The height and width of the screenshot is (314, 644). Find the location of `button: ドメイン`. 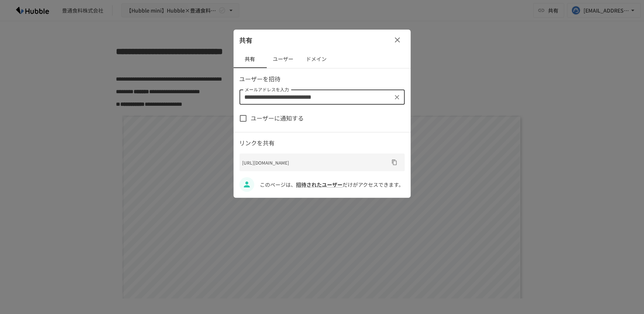

button: ドメイン is located at coordinates (317, 59).